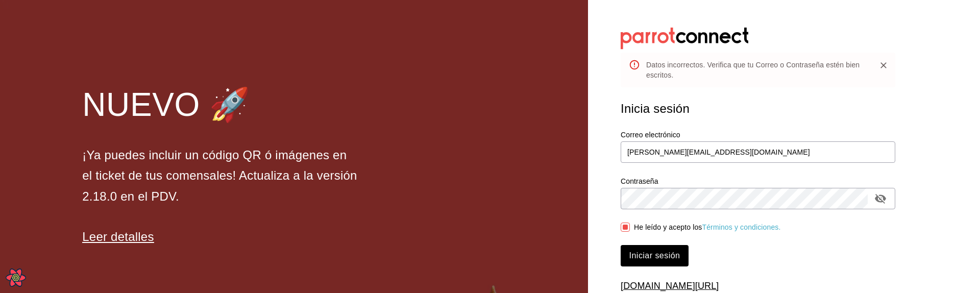 The image size is (980, 293). What do you see at coordinates (757, 70) in the screenshot?
I see `div: Datos incorrectos. Verifica que tu Correo o Contraseña estén bien escritos.` at bounding box center [757, 70].